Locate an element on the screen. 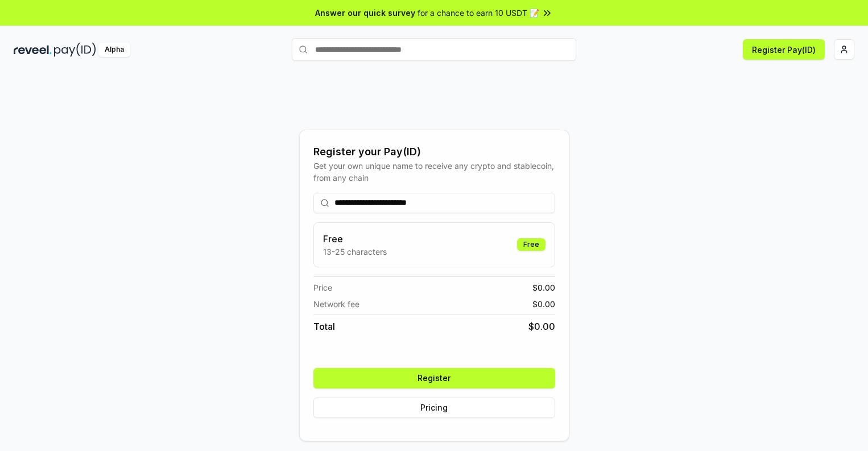 The width and height of the screenshot is (868, 451). button: Register Pay(ID) is located at coordinates (784, 50).